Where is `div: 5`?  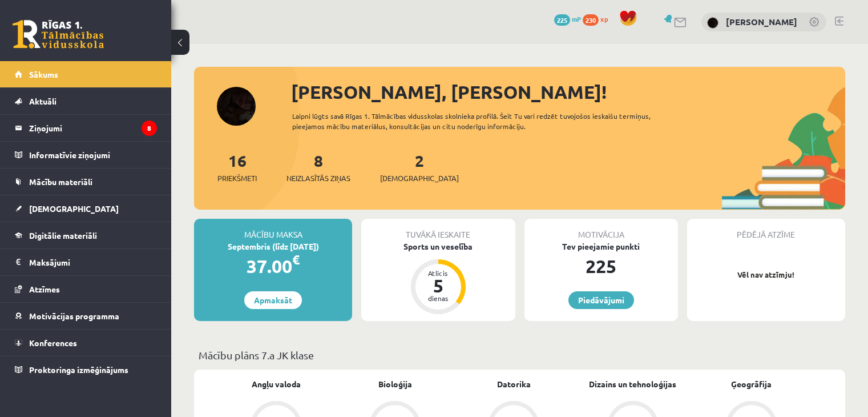
div: 5 is located at coordinates (438, 285).